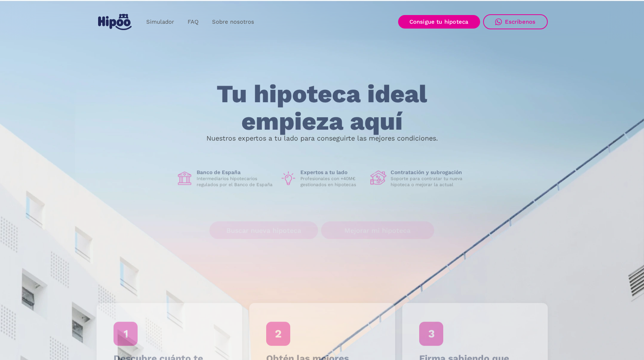  What do you see at coordinates (439, 22) in the screenshot?
I see `a: Consigue tu hipoteca` at bounding box center [439, 22].